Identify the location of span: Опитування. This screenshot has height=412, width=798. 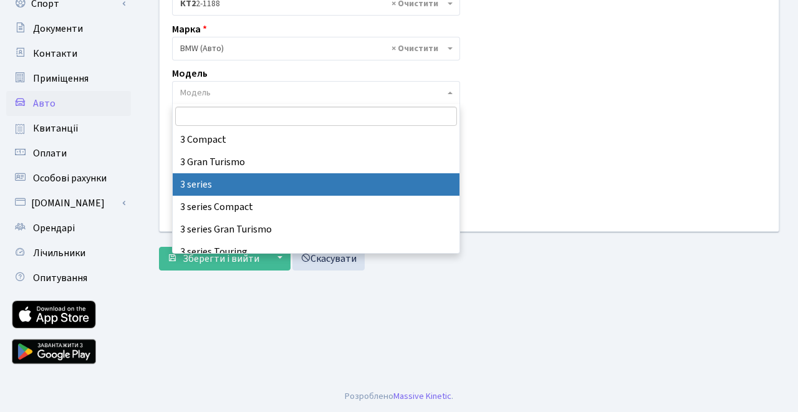
(60, 278).